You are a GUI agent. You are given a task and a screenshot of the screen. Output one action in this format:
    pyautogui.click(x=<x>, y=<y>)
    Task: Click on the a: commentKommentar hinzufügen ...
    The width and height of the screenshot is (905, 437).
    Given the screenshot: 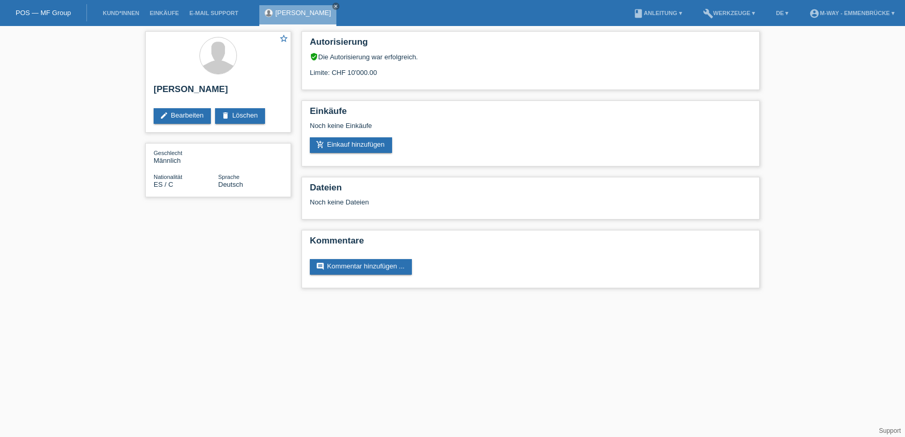 What is the action you would take?
    pyautogui.click(x=361, y=267)
    